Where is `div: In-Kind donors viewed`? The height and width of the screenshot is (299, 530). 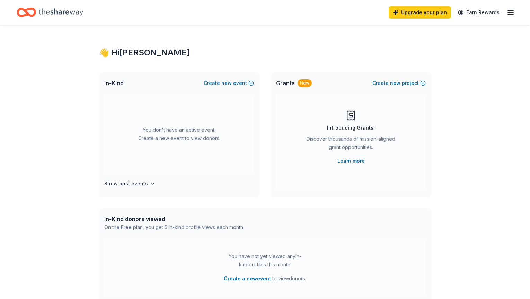 div: In-Kind donors viewed is located at coordinates (174, 219).